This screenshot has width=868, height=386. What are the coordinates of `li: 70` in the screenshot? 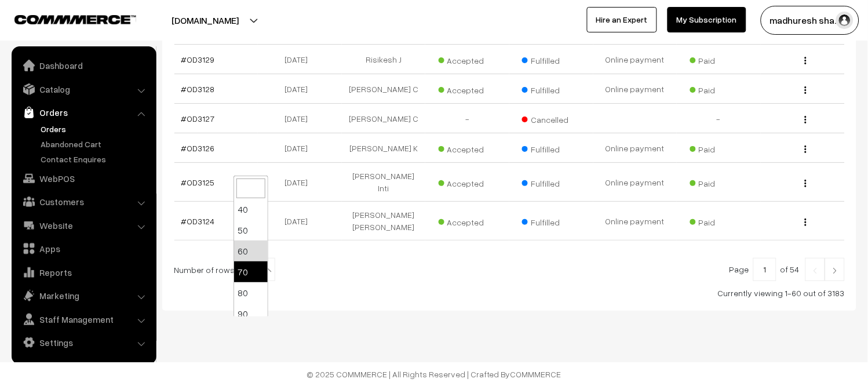 It's located at (251, 272).